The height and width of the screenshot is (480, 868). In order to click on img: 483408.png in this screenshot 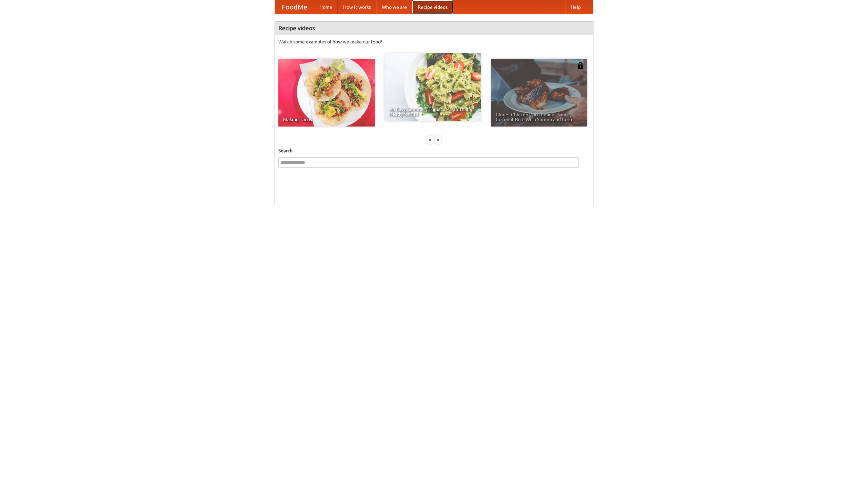, I will do `click(581, 66)`.